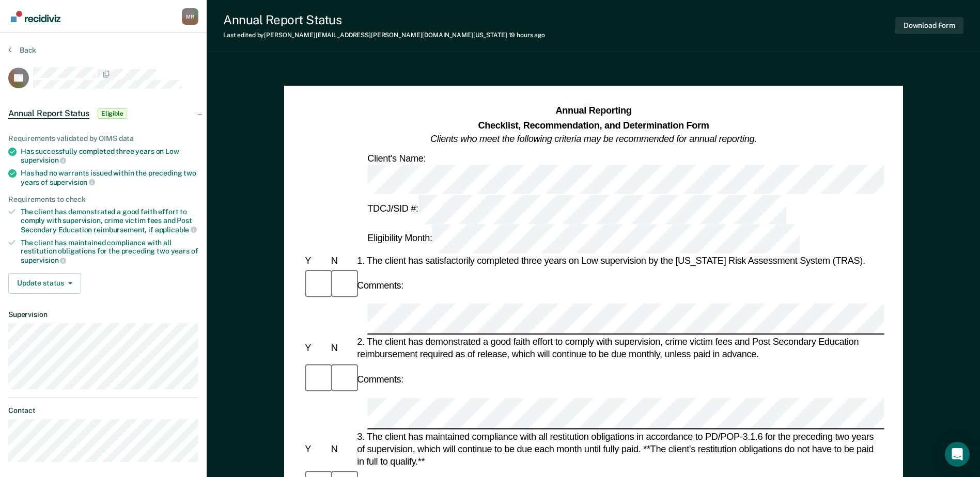 The height and width of the screenshot is (477, 980). Describe the element at coordinates (36, 16) in the screenshot. I see `img: Recidiviz` at that location.